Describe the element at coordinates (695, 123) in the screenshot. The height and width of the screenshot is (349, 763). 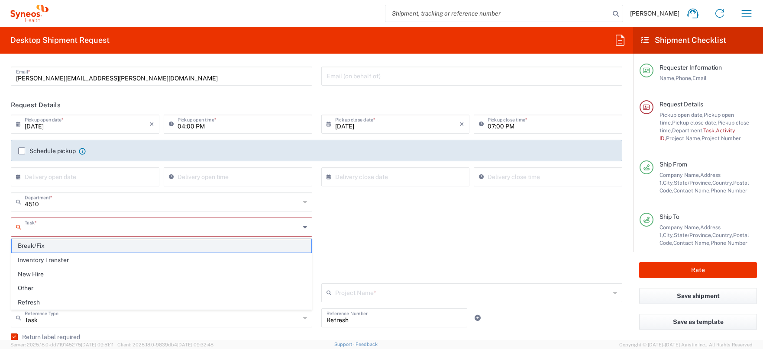
I see `span: Pickup close date,` at that location.